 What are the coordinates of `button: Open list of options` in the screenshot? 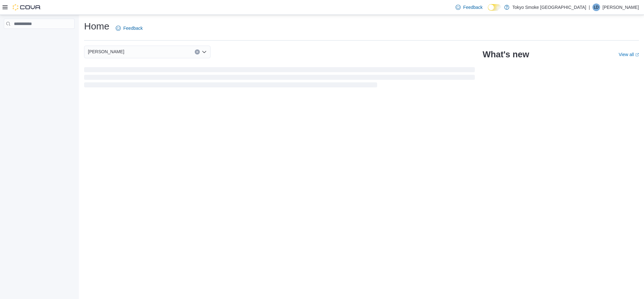 It's located at (205, 52).